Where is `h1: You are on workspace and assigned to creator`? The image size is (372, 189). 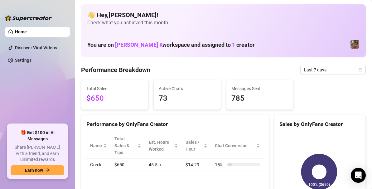
h1: You are on workspace and assigned to creator is located at coordinates (171, 45).